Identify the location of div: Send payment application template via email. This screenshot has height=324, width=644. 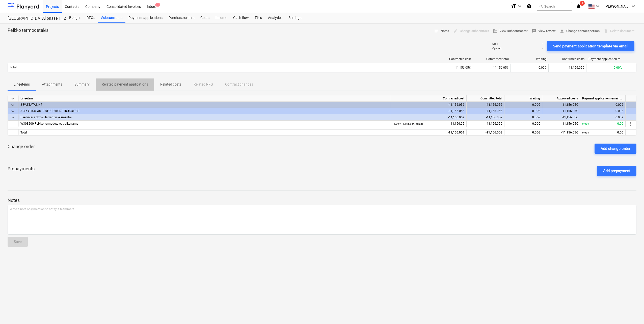
(591, 46).